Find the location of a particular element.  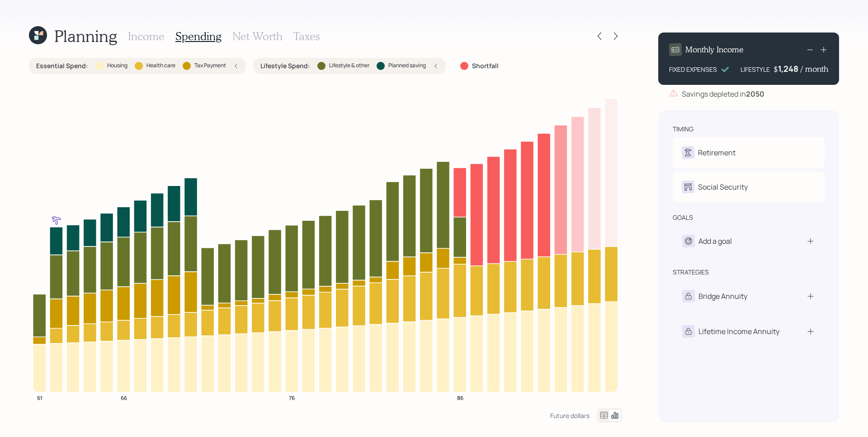

label: Shortfall is located at coordinates (485, 66).